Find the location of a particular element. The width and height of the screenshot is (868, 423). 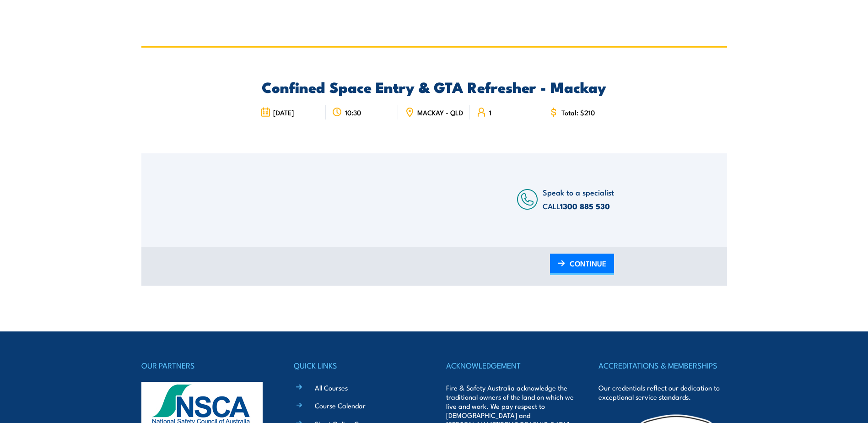

span: 10:30 is located at coordinates (353, 112).